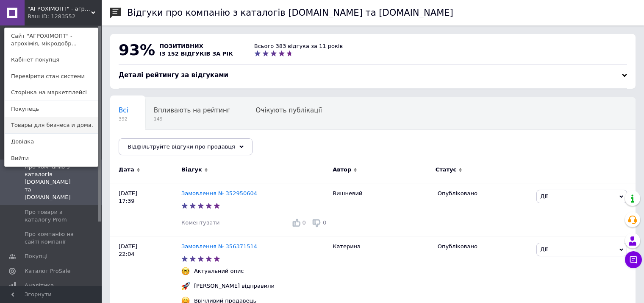 This screenshot has height=303, width=644. I want to click on span: "АГРОХІМОПТ" - агрохімія, мікродобрива - оптом та в роздріб, so click(60, 9).